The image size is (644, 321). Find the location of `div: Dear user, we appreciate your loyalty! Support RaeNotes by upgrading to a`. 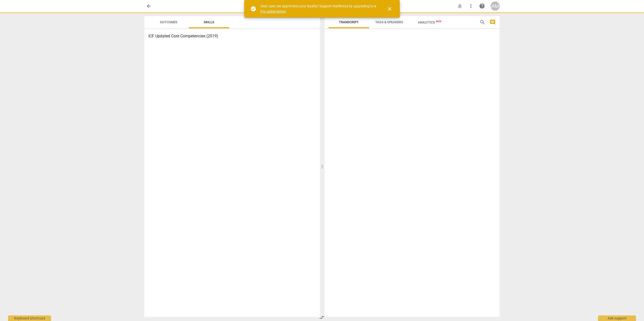

div: Dear user, we appreciate your loyalty! Support RaeNotes by upgrading to a is located at coordinates (319, 9).